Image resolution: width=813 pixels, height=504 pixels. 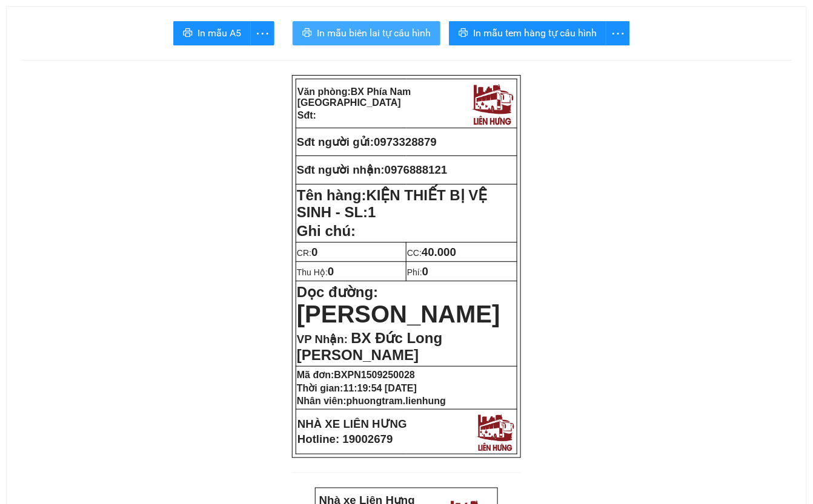 I want to click on strong: Dọc đường:, so click(x=399, y=304).